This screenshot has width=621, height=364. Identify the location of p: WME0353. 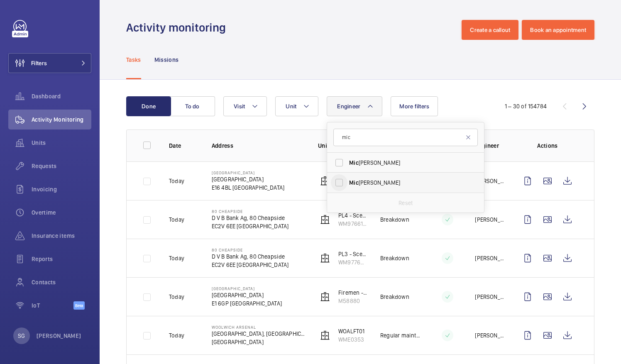
(351, 339).